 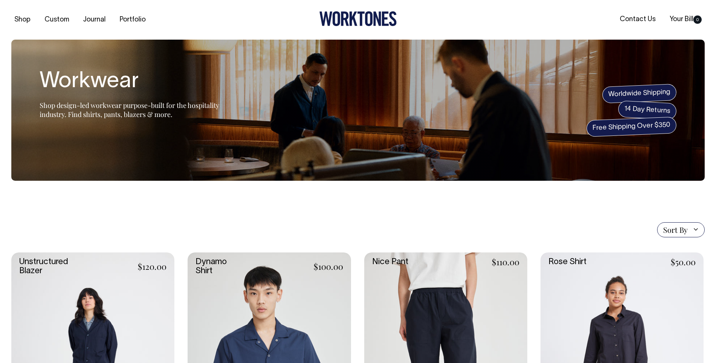 What do you see at coordinates (639, 94) in the screenshot?
I see `span: Worldwide Shipping` at bounding box center [639, 94].